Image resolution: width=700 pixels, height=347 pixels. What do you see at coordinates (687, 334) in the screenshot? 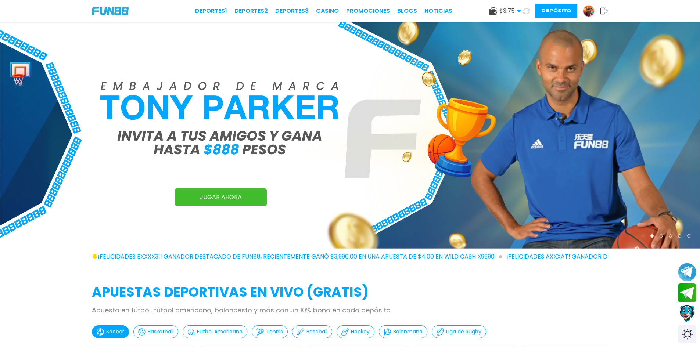
I see `div: Switch theme` at bounding box center [687, 334].